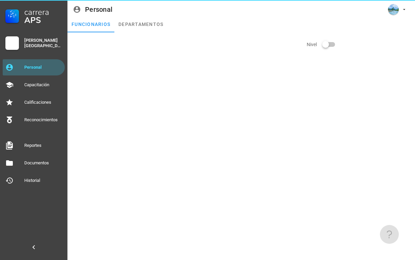  I want to click on div: Carrera, so click(43, 12).